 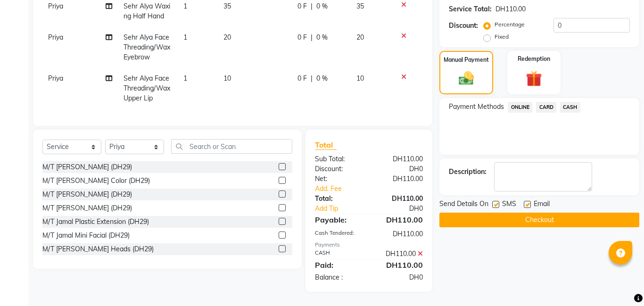 What do you see at coordinates (147, 47) in the screenshot?
I see `span: Sehr Alya Face Threading/Wax Eyebrow` at bounding box center [147, 47].